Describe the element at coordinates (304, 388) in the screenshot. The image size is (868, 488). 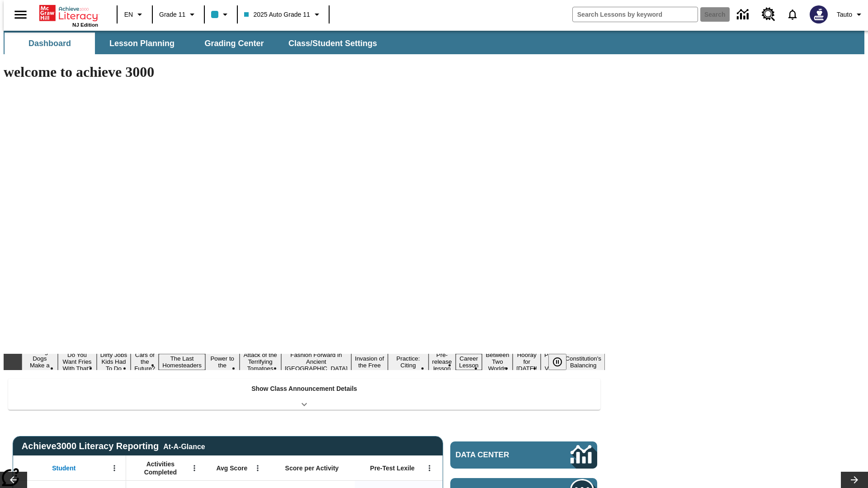
I see `p: Show Class Announcement Details` at that location.